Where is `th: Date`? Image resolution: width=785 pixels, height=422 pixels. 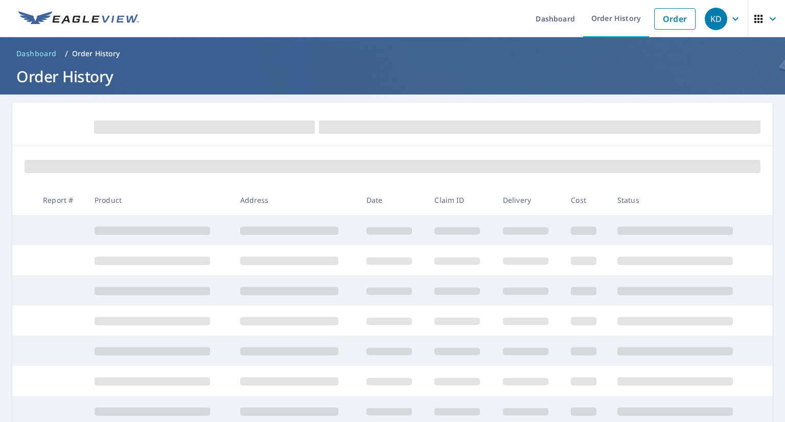 th: Date is located at coordinates (392, 200).